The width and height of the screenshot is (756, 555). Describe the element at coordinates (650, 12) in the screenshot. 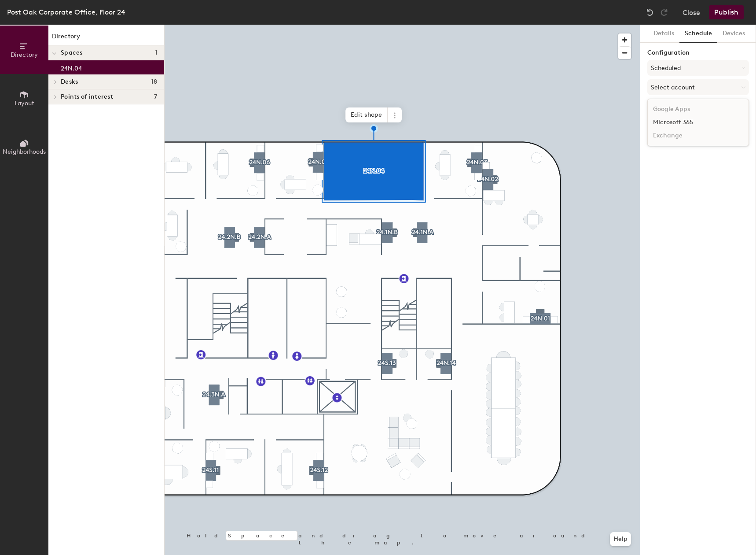

I see `img: Undo` at that location.